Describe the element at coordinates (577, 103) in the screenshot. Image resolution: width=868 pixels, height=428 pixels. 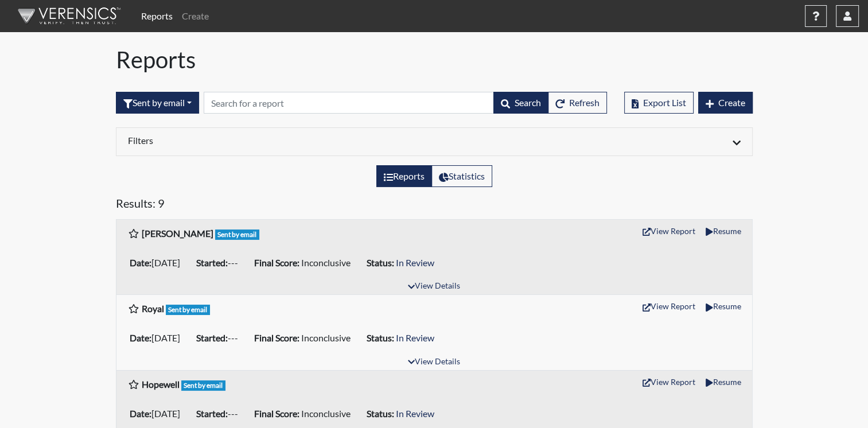
I see `button: Refresh` at that location.